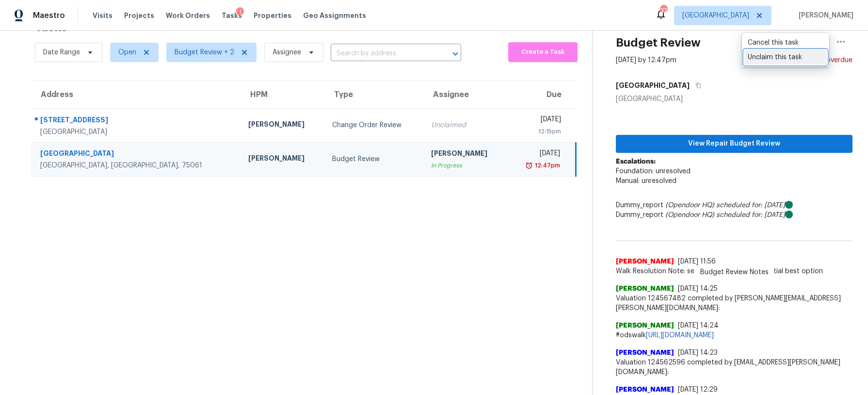  Describe the element at coordinates (735, 335) in the screenshot. I see `span: #odswalk` at that location.